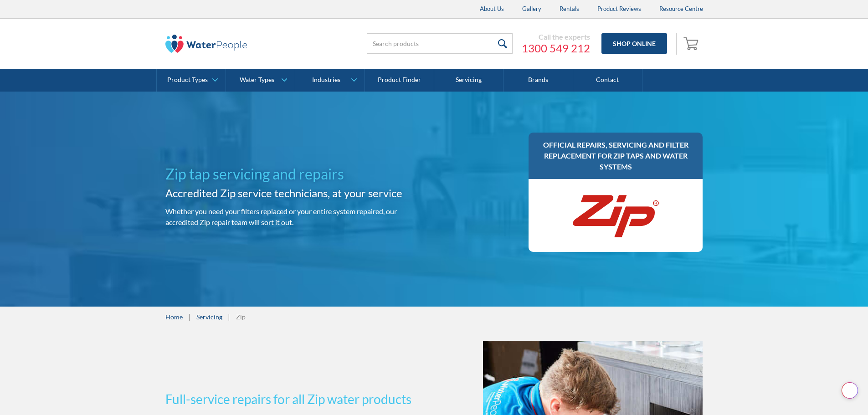 This screenshot has width=868, height=415. I want to click on a: Water Types, so click(260, 80).